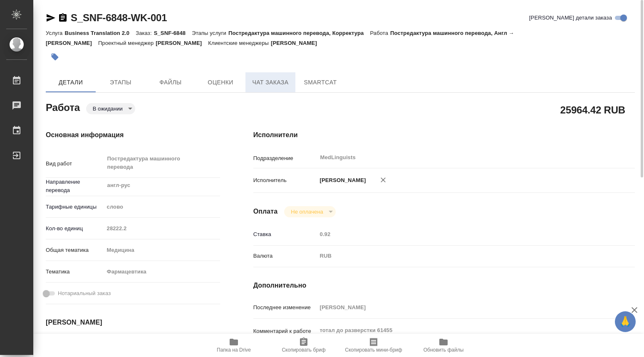  I want to click on p: Проектный менеджер, so click(127, 43).